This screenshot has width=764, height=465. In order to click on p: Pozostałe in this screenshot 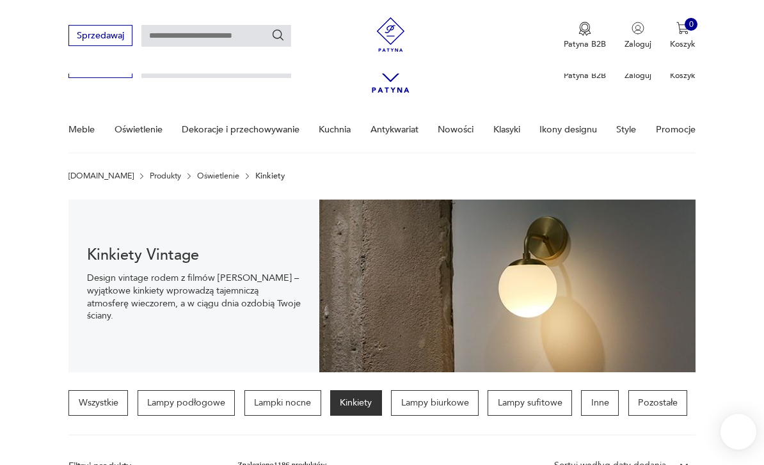, I will do `click(658, 403)`.